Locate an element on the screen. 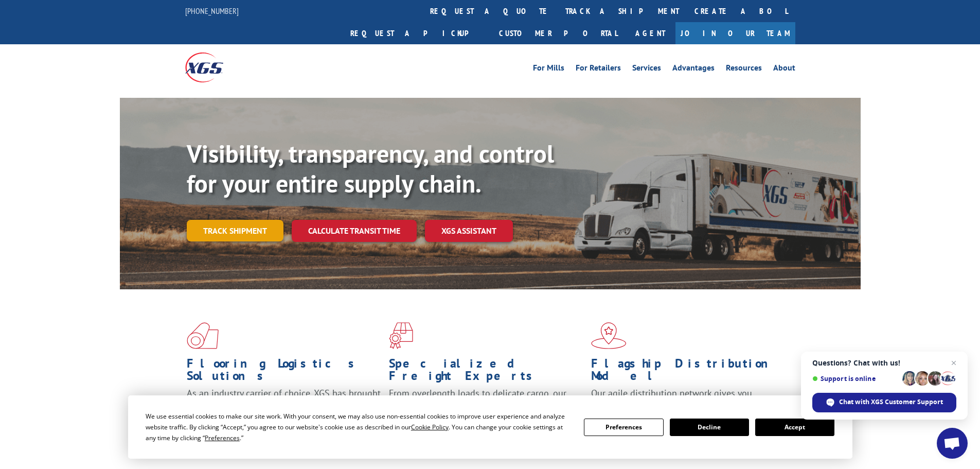 This screenshot has height=469, width=980. button: Preferences is located at coordinates (623, 427).